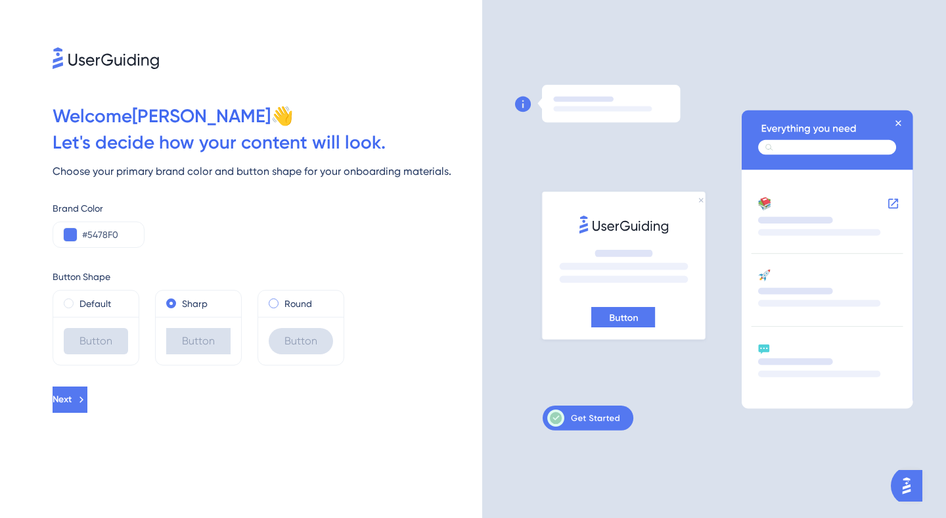  What do you see at coordinates (298, 303) in the screenshot?
I see `label: Round` at bounding box center [298, 303].